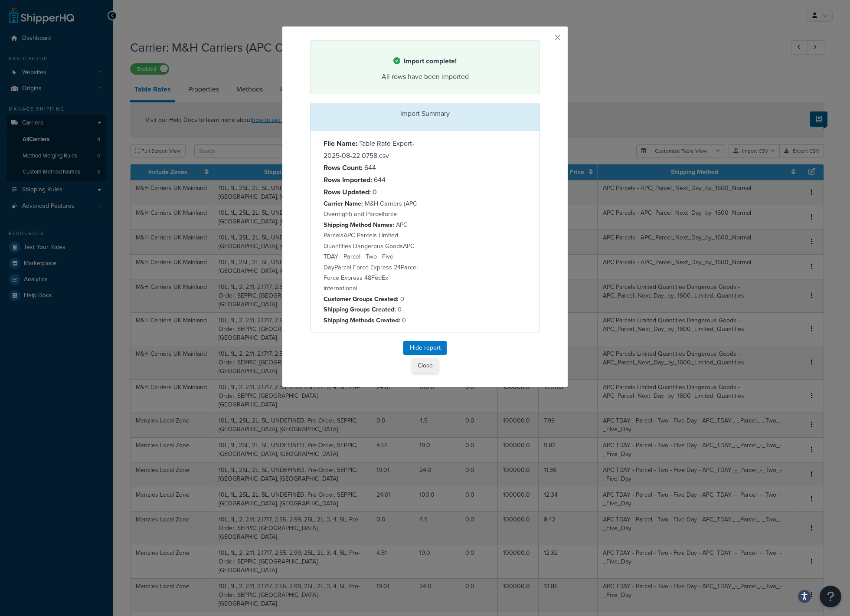 The width and height of the screenshot is (850, 616). I want to click on strong: Rows Count:, so click(343, 167).